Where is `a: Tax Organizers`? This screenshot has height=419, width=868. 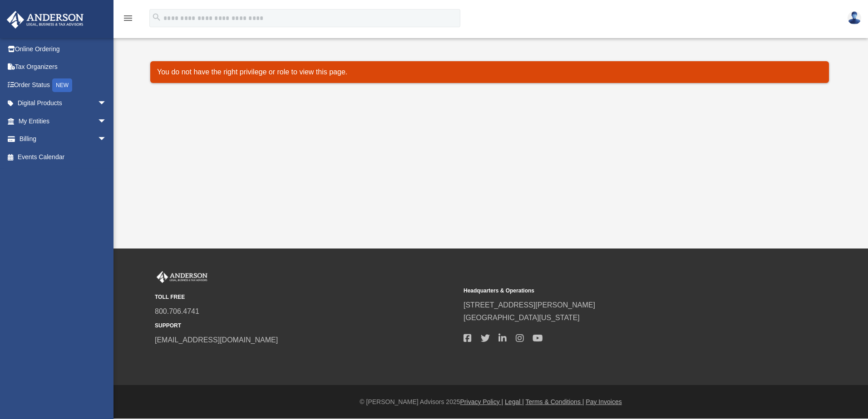 a: Tax Organizers is located at coordinates (63, 67).